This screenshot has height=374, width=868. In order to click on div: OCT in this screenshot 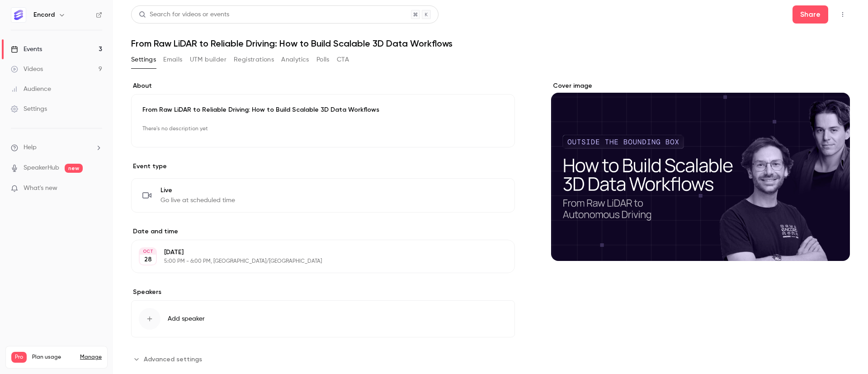, I will do `click(148, 251)`.